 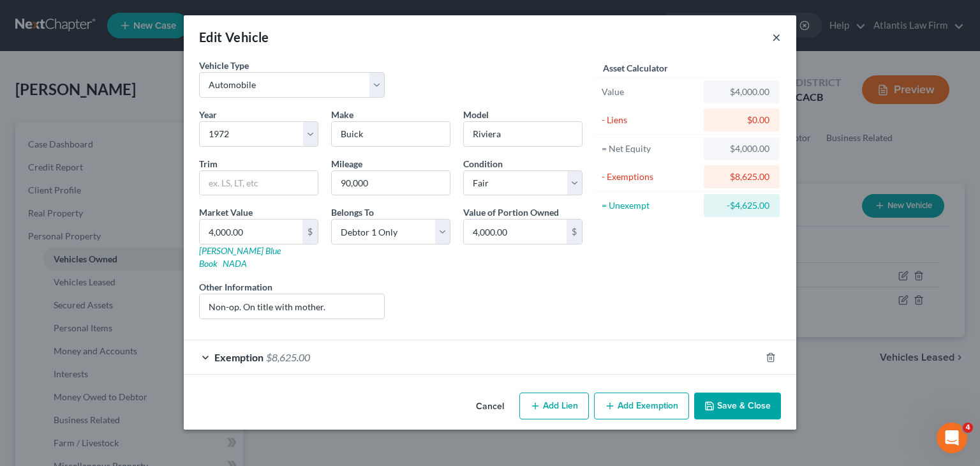 I want to click on div: = Unexempt, so click(x=649, y=205).